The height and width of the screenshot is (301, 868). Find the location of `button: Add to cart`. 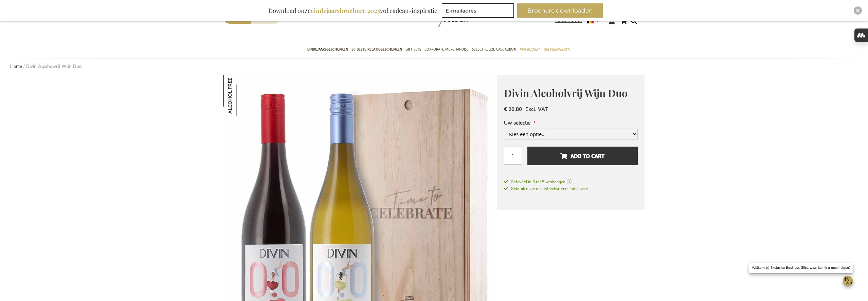

button: Add to cart is located at coordinates (583, 156).